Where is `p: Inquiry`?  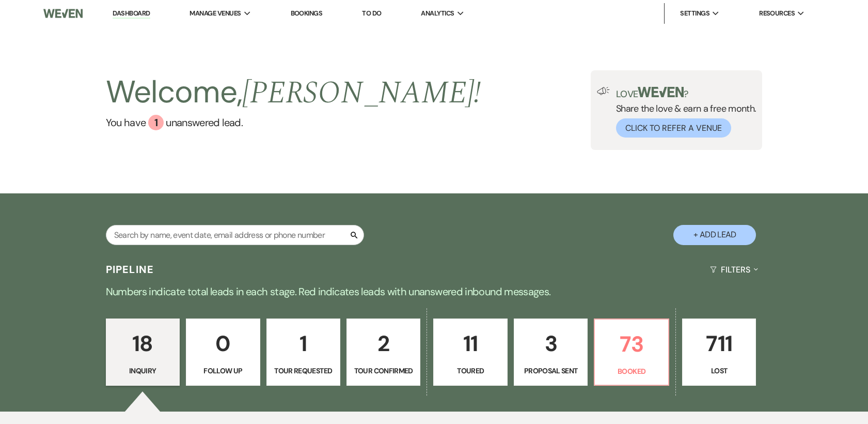 p: Inquiry is located at coordinates (143, 371).